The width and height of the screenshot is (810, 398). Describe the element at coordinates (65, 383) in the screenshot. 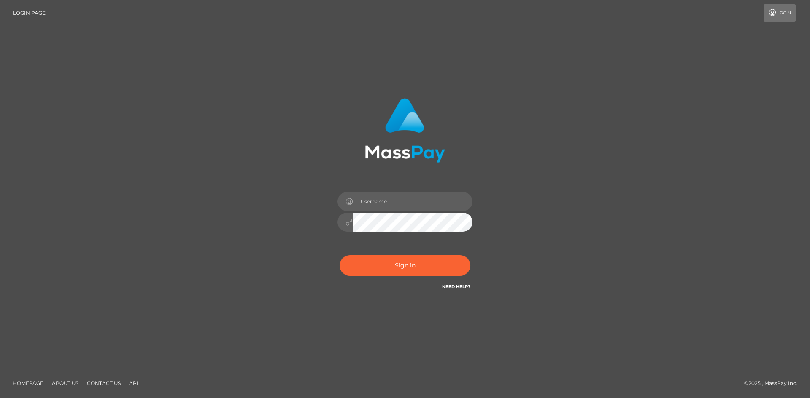

I see `a: About Us` at that location.